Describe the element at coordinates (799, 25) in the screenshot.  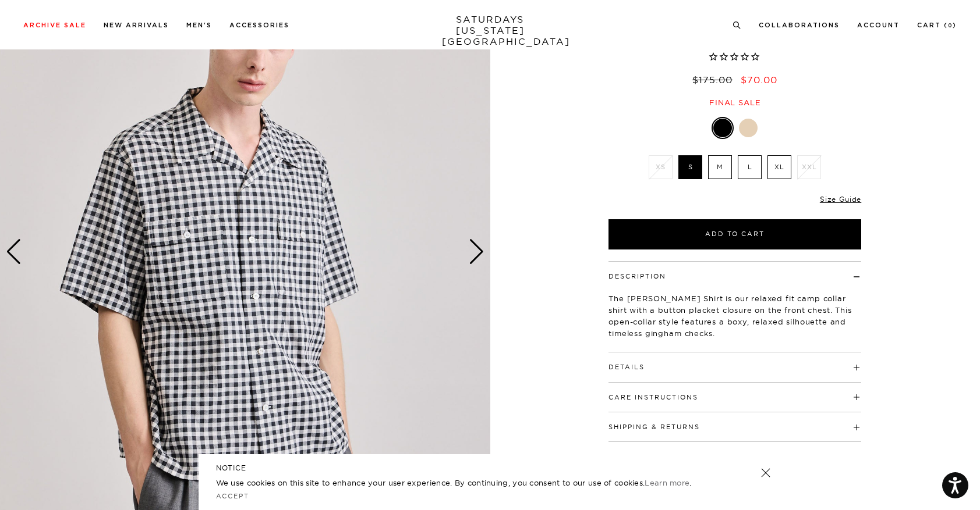
I see `a: Collaborations` at that location.